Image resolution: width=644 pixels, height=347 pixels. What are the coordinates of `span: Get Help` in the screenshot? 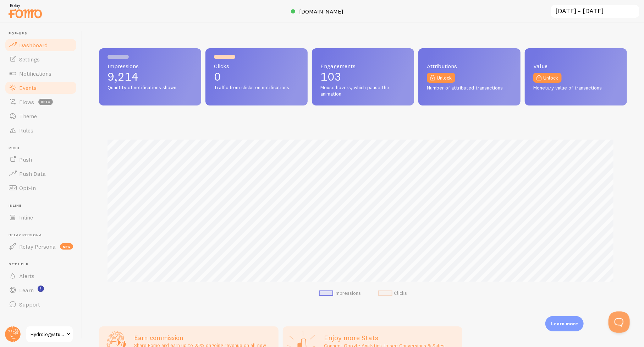 It's located at (43, 264).